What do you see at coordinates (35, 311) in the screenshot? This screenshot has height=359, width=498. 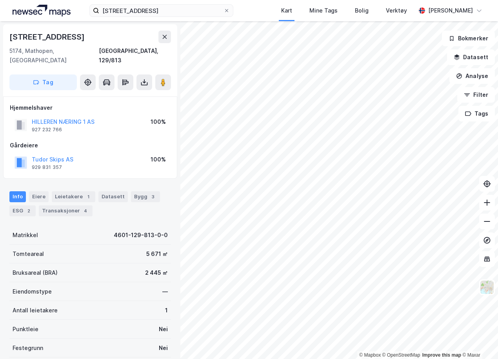 I see `div: Antall leietakere` at bounding box center [35, 311].